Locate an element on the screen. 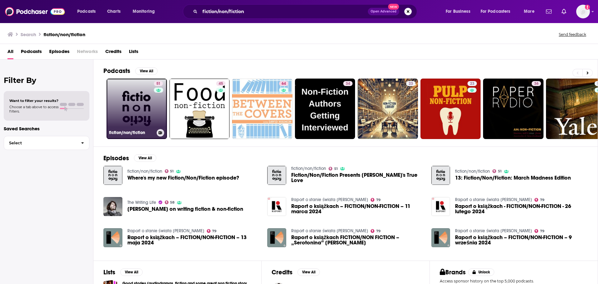 Image resolution: width=598 pixels, height=284 pixels. a: CreditsView All is located at coordinates (296, 272).